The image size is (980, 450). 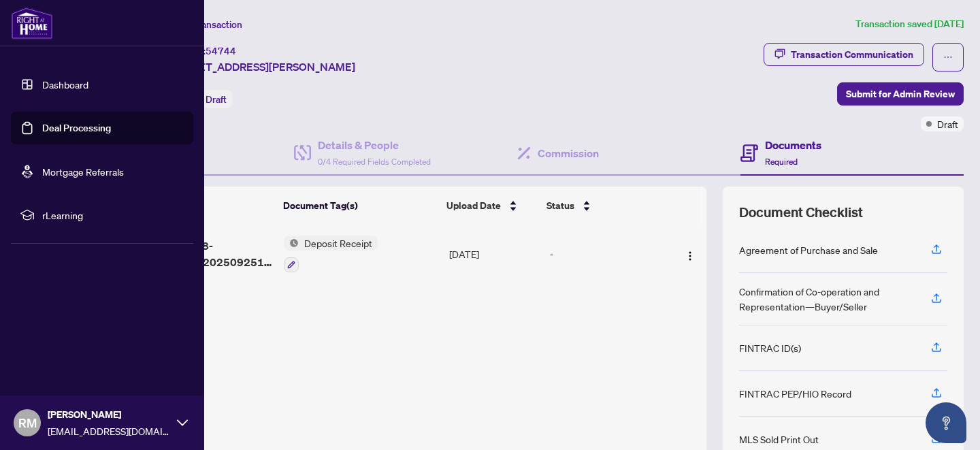 What do you see at coordinates (603, 205) in the screenshot?
I see `th: Status` at bounding box center [603, 205].